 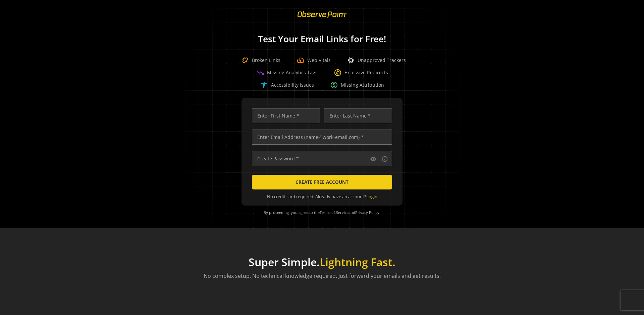 What do you see at coordinates (245, 60) in the screenshot?
I see `img: Broken Link` at bounding box center [245, 60].